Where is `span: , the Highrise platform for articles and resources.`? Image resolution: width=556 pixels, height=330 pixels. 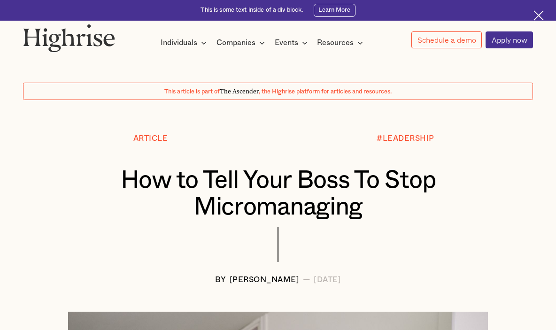
span: , the Highrise platform for articles and resources. is located at coordinates (325, 92).